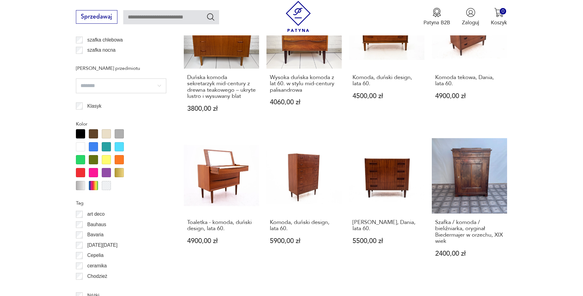 Image resolution: width=583 pixels, height=296 pixels. What do you see at coordinates (97, 224) in the screenshot?
I see `p: Bauhaus` at bounding box center [97, 224].